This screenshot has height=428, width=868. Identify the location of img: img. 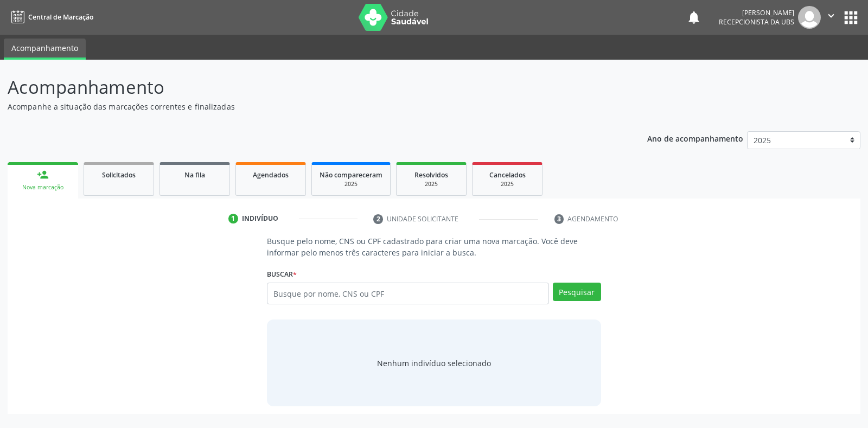
(809, 18).